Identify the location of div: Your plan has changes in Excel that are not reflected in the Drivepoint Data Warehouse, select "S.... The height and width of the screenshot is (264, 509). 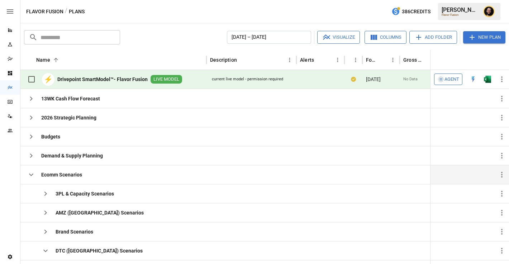
(353, 79).